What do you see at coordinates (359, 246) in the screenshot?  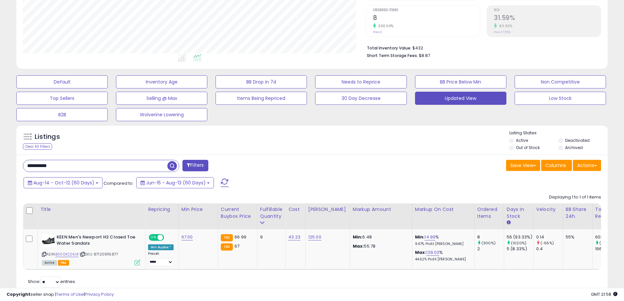 I see `strong: Max:` at bounding box center [359, 246].